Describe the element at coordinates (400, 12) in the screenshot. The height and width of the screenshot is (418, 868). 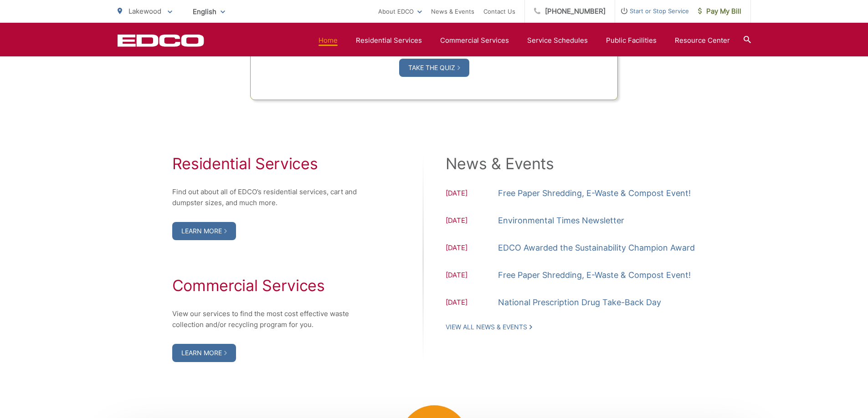
I see `a: About EDCO` at that location.